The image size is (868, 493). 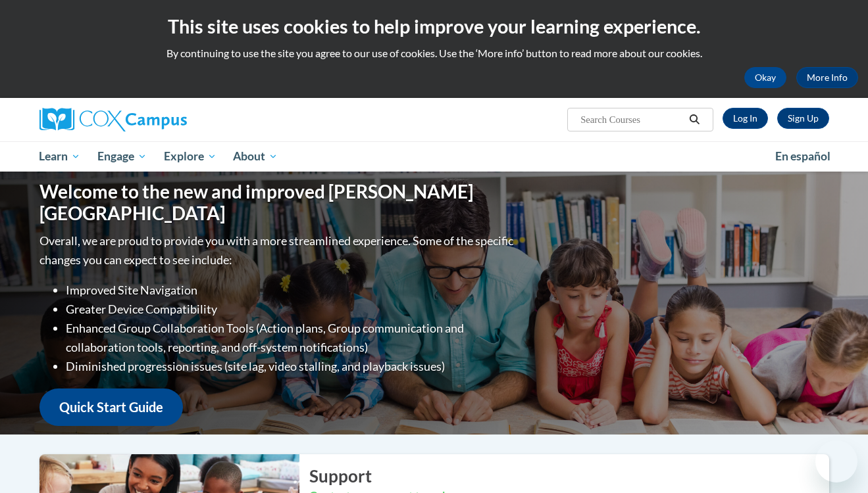 I want to click on a: Log In, so click(x=745, y=118).